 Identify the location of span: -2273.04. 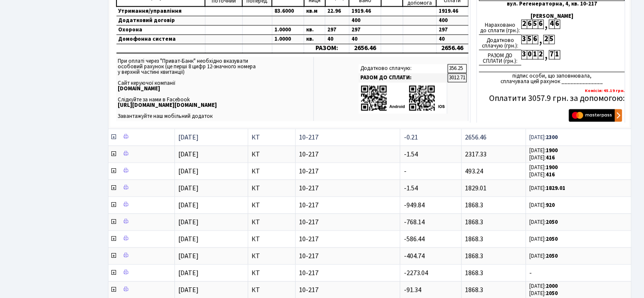
(416, 273).